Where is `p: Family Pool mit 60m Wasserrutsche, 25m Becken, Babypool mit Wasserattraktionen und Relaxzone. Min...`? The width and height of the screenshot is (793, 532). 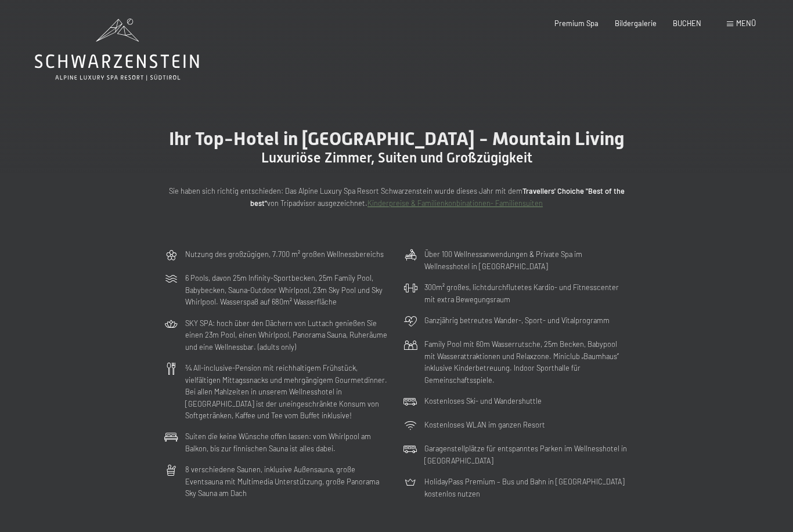 p: Family Pool mit 60m Wasserrutsche, 25m Becken, Babypool mit Wasserattraktionen und Relaxzone. Min... is located at coordinates (526, 362).